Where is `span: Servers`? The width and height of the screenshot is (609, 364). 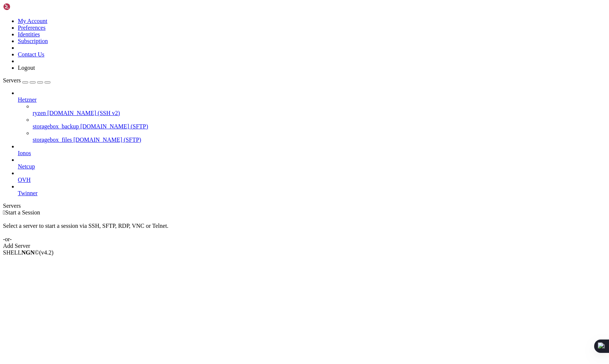 span: Servers is located at coordinates (12, 80).